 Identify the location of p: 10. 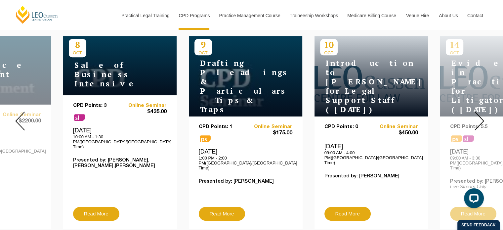
(328, 45).